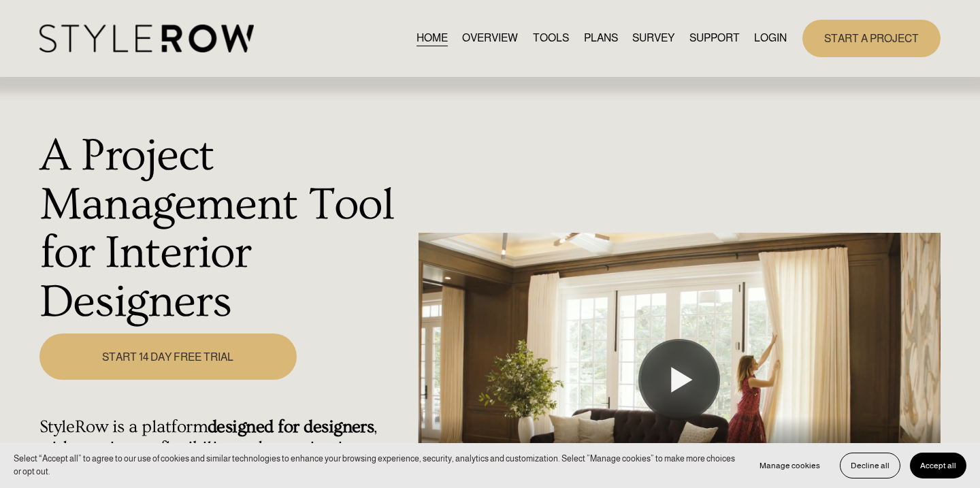 Image resolution: width=980 pixels, height=488 pixels. Describe the element at coordinates (789, 466) in the screenshot. I see `button: Manage cookies` at that location.